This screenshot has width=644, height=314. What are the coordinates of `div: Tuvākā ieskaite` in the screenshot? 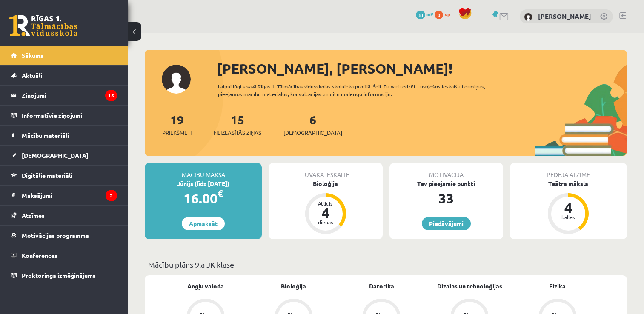 It's located at (325, 171).